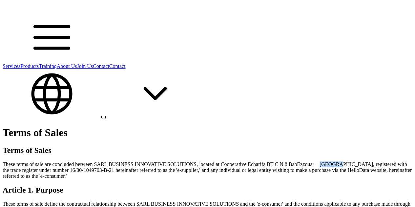 Image resolution: width=415 pixels, height=207 pixels. Describe the element at coordinates (103, 116) in the screenshot. I see `span: en` at that location.